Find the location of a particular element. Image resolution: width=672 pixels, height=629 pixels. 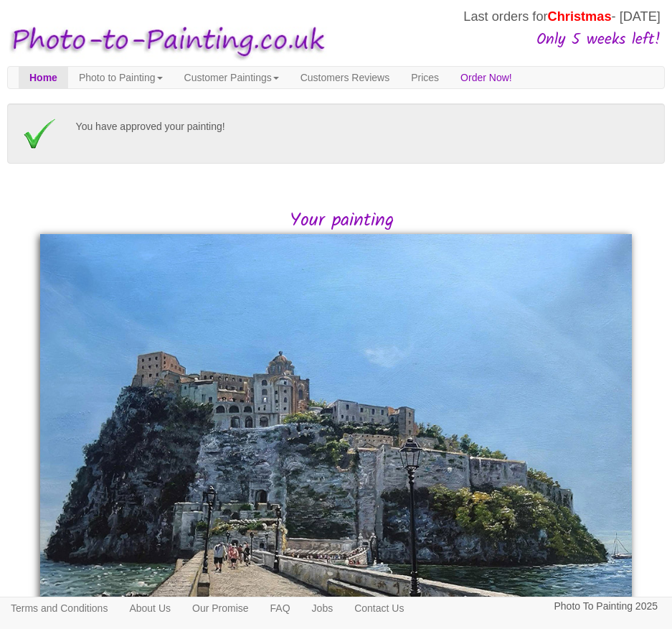

img: Approved is located at coordinates (40, 133).